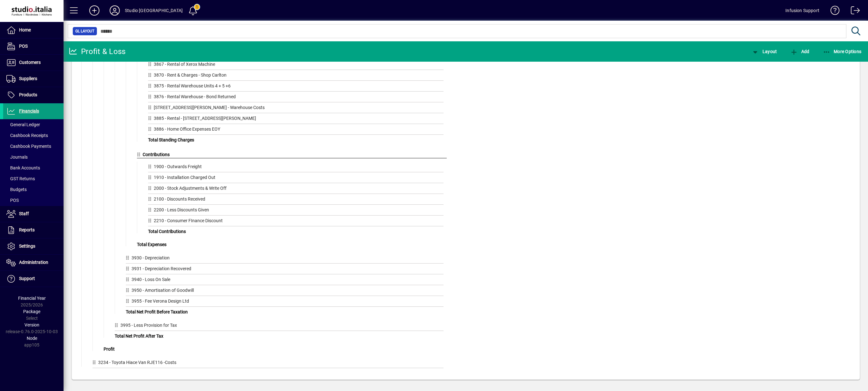 The height and width of the screenshot is (391, 868). I want to click on a: Administration, so click(33, 262).